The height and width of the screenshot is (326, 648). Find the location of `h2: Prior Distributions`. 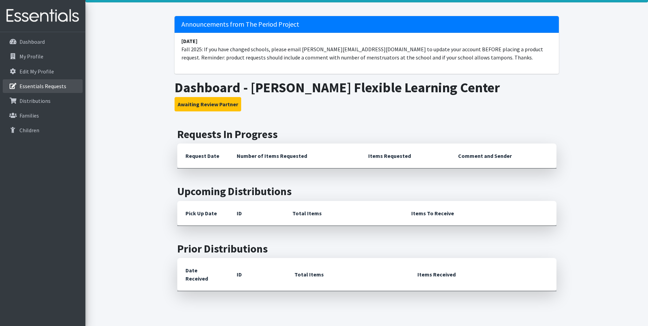

h2: Prior Distributions is located at coordinates (367, 249).